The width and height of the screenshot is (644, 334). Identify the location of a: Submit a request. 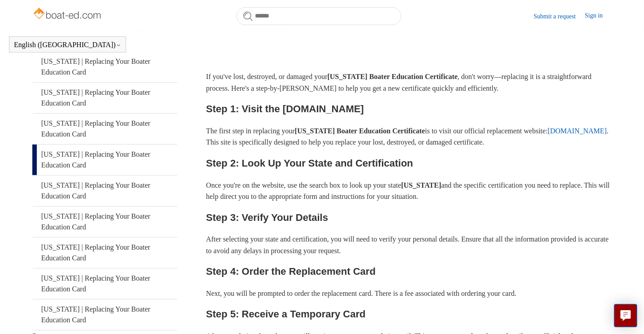
(559, 16).